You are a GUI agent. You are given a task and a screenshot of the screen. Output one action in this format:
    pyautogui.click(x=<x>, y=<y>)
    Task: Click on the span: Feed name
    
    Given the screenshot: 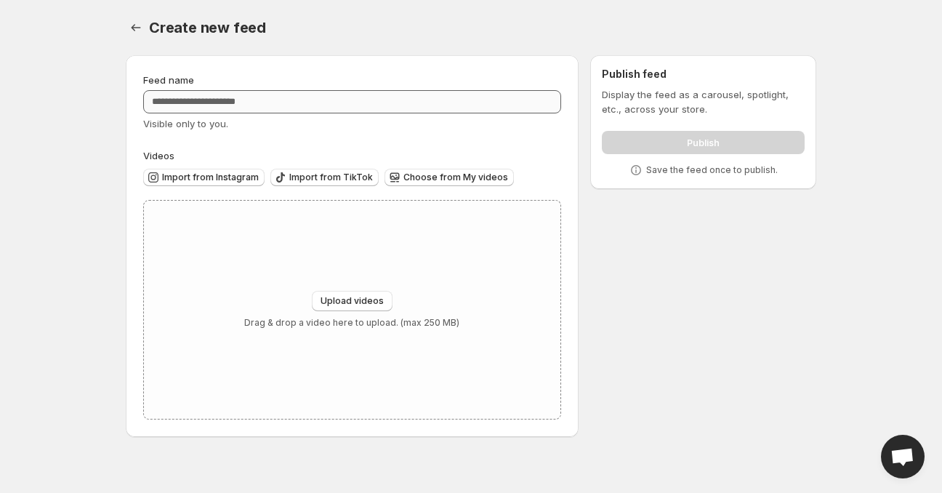 What is the action you would take?
    pyautogui.click(x=169, y=80)
    